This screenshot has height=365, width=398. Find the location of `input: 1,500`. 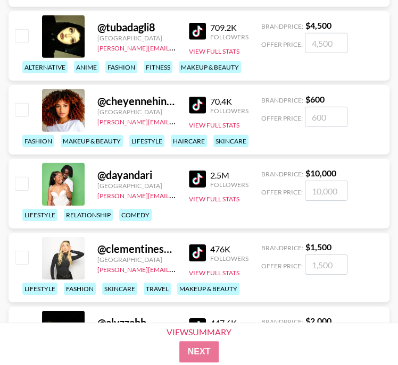

input: 1,500 is located at coordinates (326, 265).